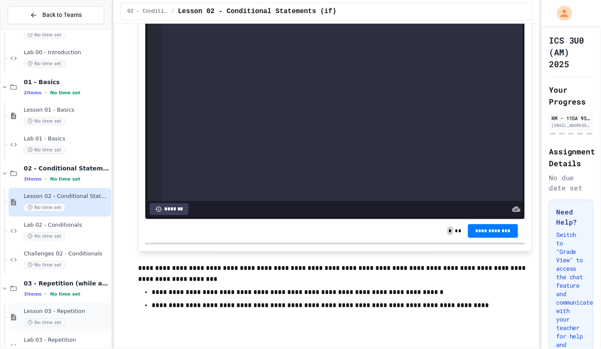  I want to click on span: Lab 03 - Repetition, so click(66, 340).